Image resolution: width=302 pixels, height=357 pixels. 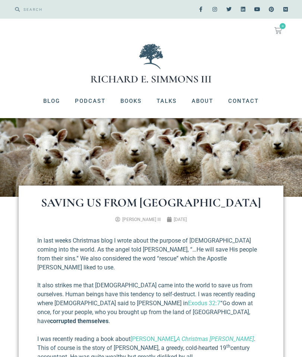 I want to click on a: Books, so click(x=131, y=101).